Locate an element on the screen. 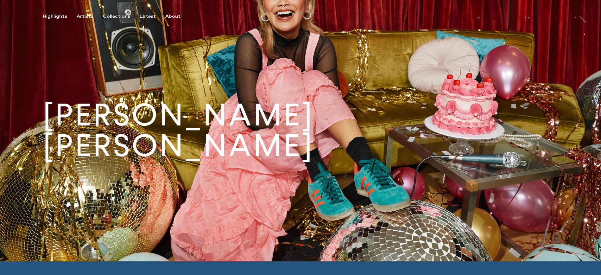 This screenshot has width=601, height=275. button: Highlights is located at coordinates (60, 16).